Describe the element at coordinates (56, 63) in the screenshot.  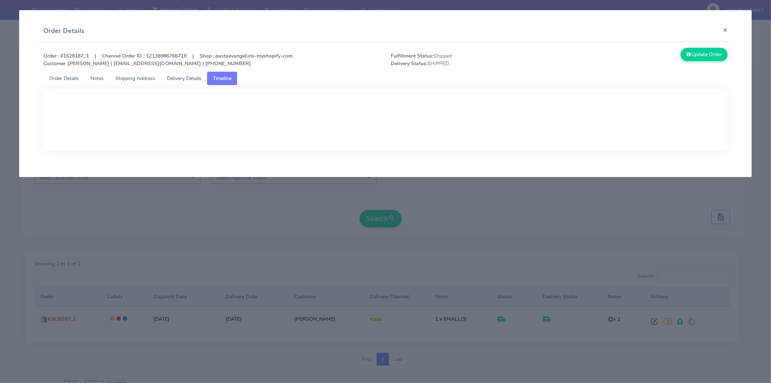
I see `strong: Customer :` at that location.